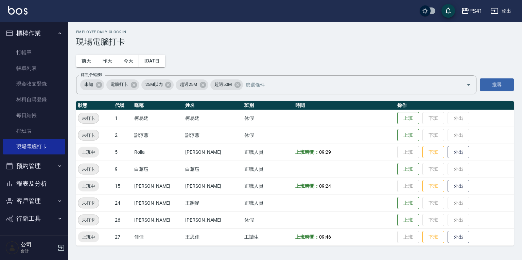 The image size is (522, 260). What do you see at coordinates (476, 11) in the screenshot?
I see `div: PS41` at bounding box center [476, 11].